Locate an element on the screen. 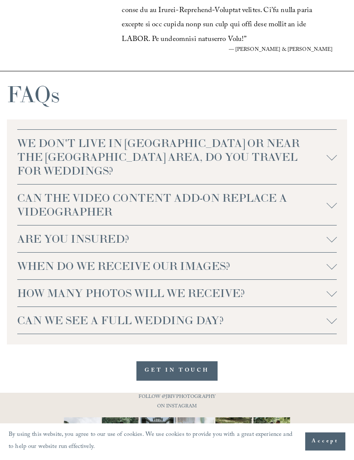 This screenshot has height=460, width=354. span: CAN THE VIDEO CONTENT ADD-ON REPLACE A VIDEOGRAPHER is located at coordinates (172, 205).